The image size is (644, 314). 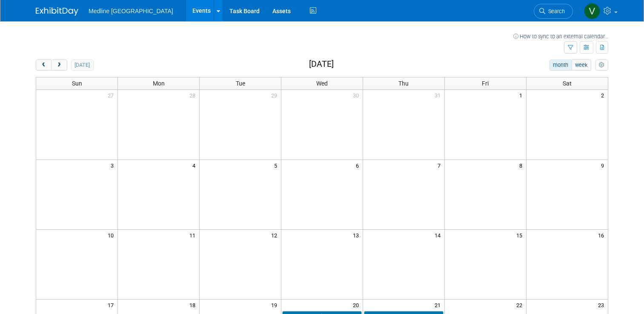 What do you see at coordinates (522, 95) in the screenshot?
I see `span: 1` at bounding box center [522, 95].